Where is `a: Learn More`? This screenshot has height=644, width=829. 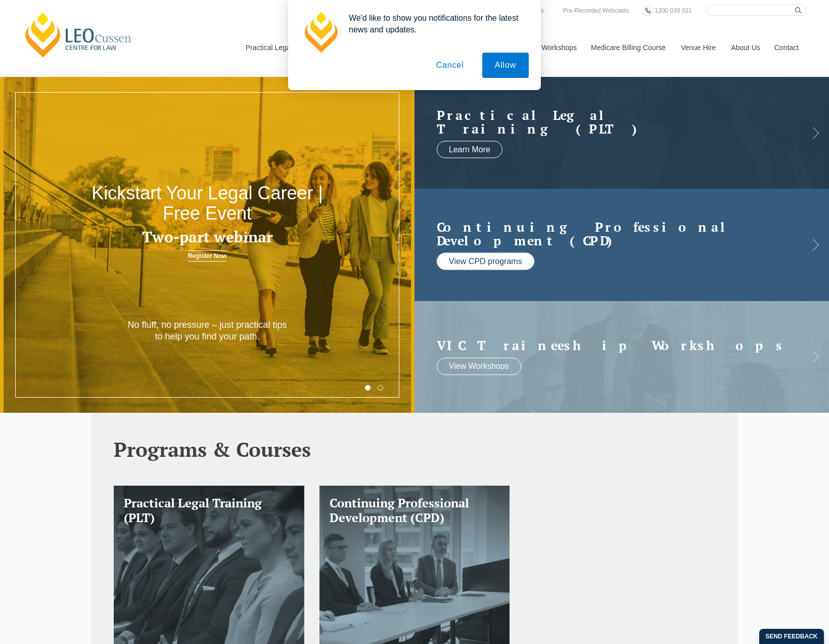 a: Learn More is located at coordinates (470, 150).